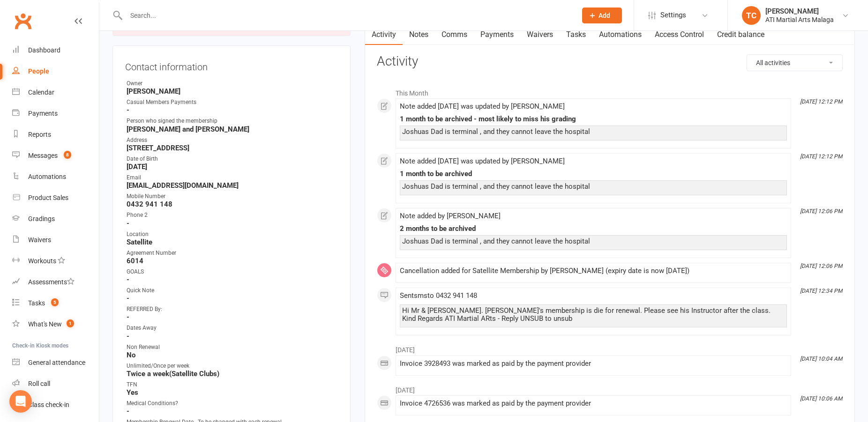 This screenshot has height=422, width=868. Describe the element at coordinates (21, 402) in the screenshot. I see `div: Open Intercom Messenger` at that location.